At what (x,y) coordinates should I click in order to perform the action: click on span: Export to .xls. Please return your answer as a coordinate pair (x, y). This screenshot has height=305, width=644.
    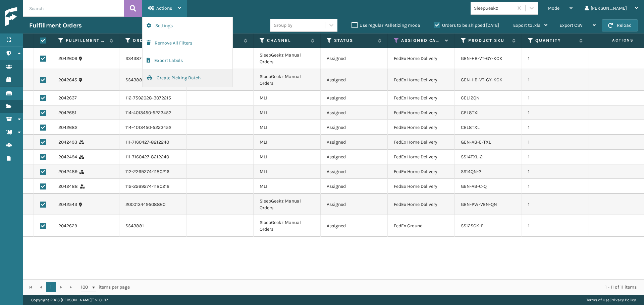
    Looking at the image, I should click on (527, 25).